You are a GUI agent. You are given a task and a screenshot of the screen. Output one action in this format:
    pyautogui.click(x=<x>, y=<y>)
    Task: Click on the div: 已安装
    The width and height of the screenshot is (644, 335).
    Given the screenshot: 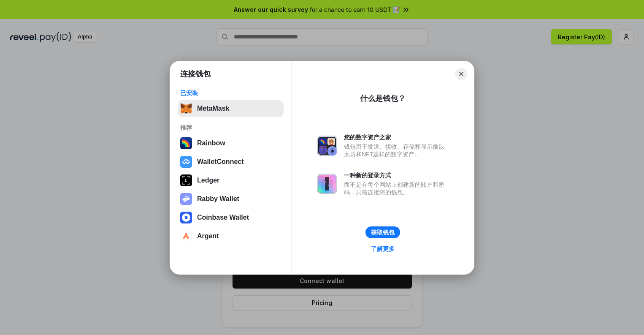 What is the action you would take?
    pyautogui.click(x=230, y=93)
    